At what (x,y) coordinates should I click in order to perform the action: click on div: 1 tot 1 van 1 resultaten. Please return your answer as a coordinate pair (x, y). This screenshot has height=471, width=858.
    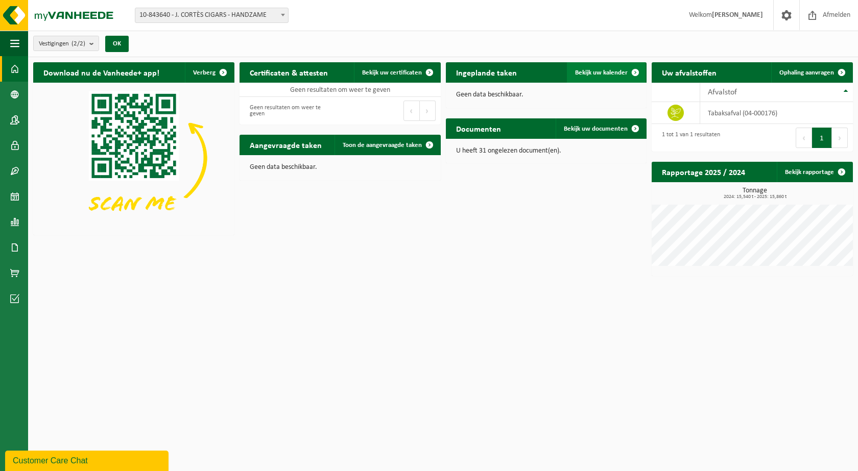
    Looking at the image, I should click on (688, 138).